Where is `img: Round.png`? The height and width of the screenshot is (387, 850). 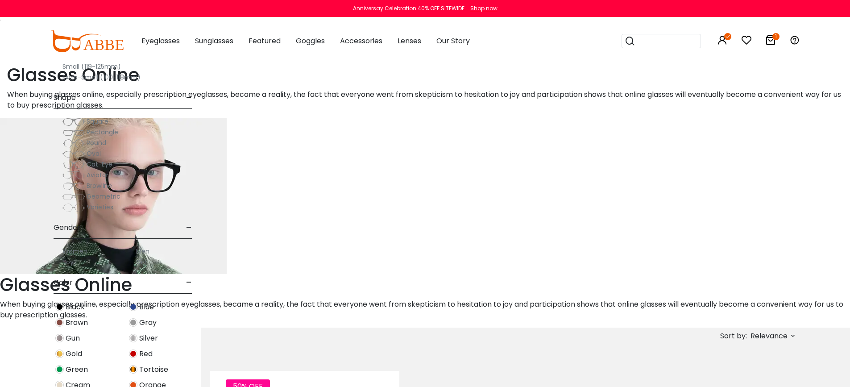
img: Round.png is located at coordinates (74, 143).